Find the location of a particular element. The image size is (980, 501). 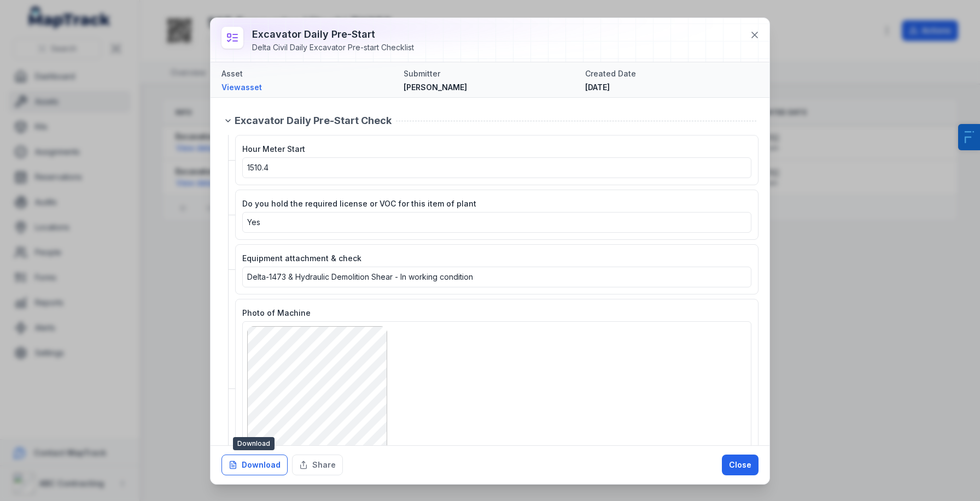

span: Do you hold the required license or VOC for this item of plant is located at coordinates (360, 204).